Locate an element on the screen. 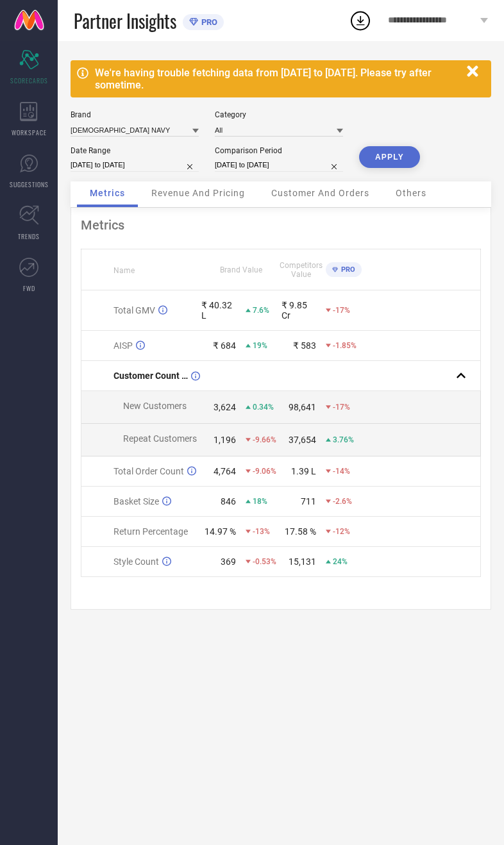 The height and width of the screenshot is (845, 504). span: Total GMV is located at coordinates (134, 311).